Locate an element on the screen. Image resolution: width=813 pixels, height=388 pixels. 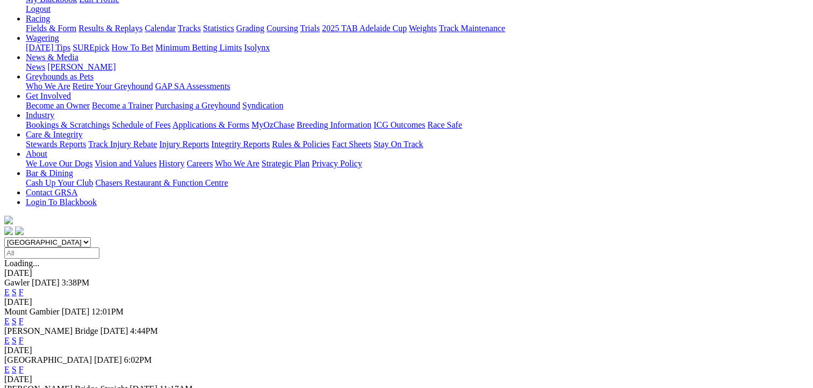
a: Industry is located at coordinates (40, 115).